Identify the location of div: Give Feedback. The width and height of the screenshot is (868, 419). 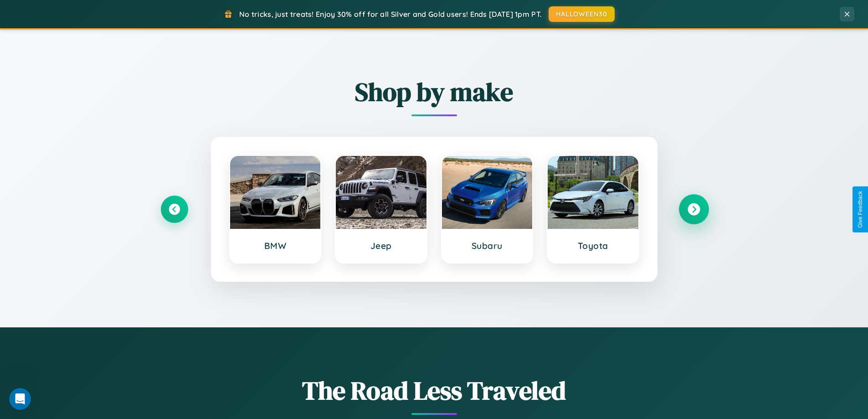
(861, 209).